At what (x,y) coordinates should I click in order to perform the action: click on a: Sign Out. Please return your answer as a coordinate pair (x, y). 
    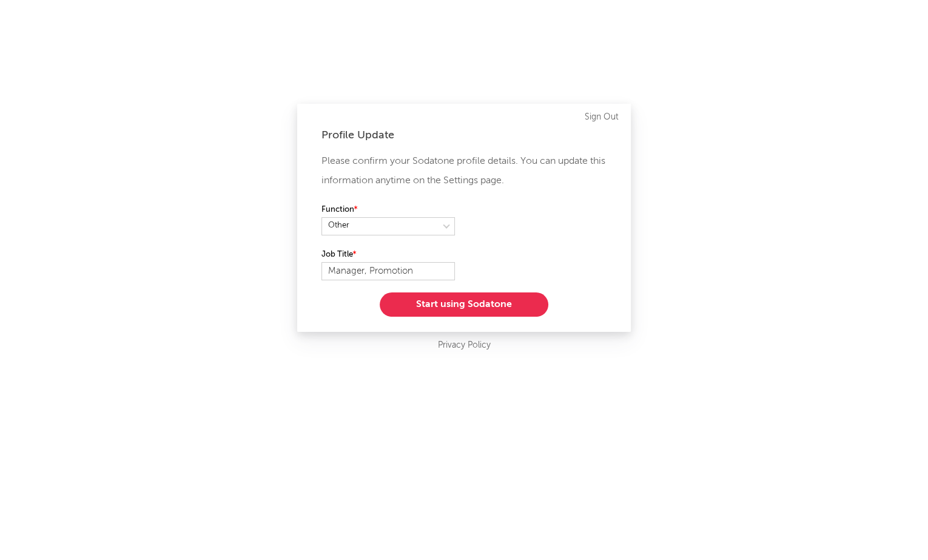
    Looking at the image, I should click on (601, 117).